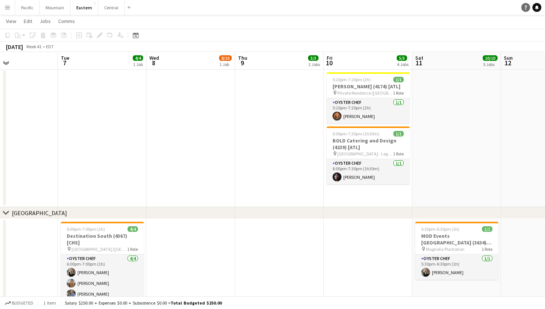 This screenshot has height=309, width=545. Describe the element at coordinates (330, 58) in the screenshot. I see `span: Fri` at that location.